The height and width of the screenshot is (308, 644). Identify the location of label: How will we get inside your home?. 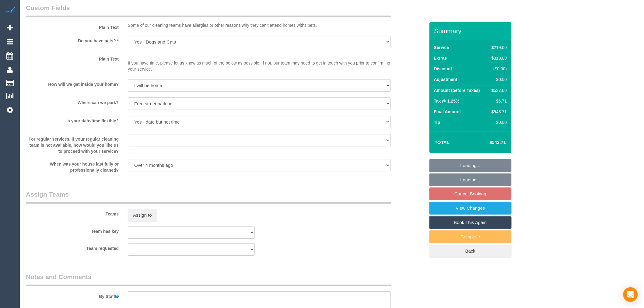
(72, 83).